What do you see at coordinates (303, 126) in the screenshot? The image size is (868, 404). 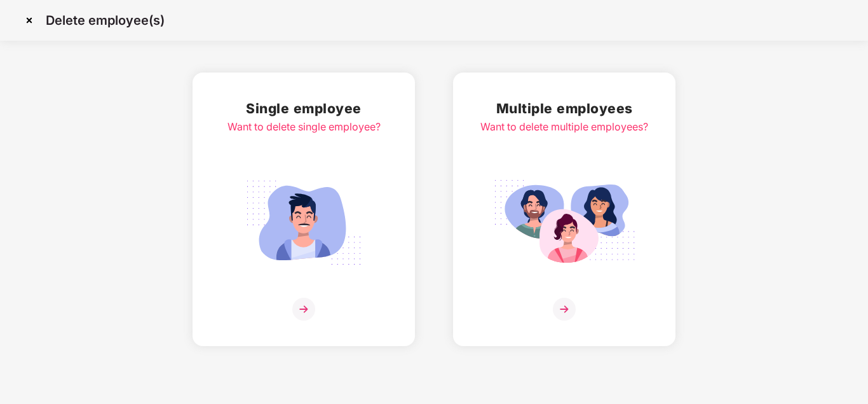 I see `div: Want to delete single employee?` at bounding box center [303, 126].